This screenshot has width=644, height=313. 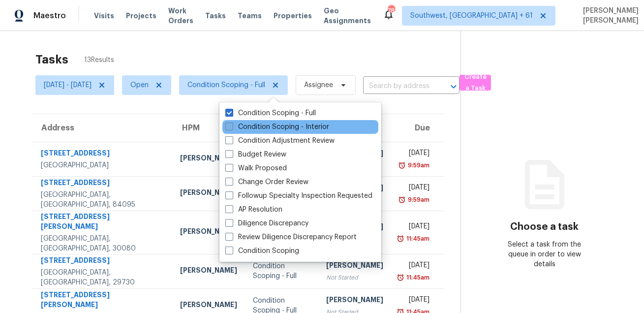 What do you see at coordinates (544, 255) in the screenshot?
I see `div: Select a task from the queue in order to view details` at bounding box center [544, 255].